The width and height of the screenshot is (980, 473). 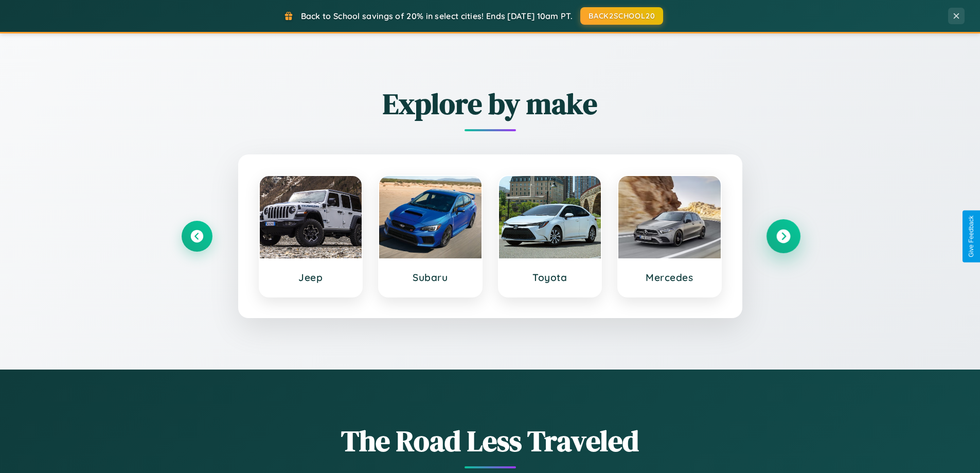 I want to click on h2: Explore by make, so click(x=491, y=103).